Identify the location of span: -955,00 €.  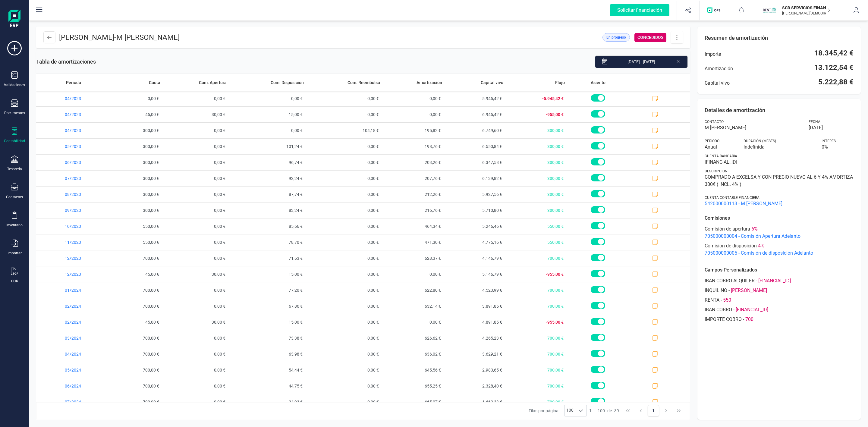
(536, 114).